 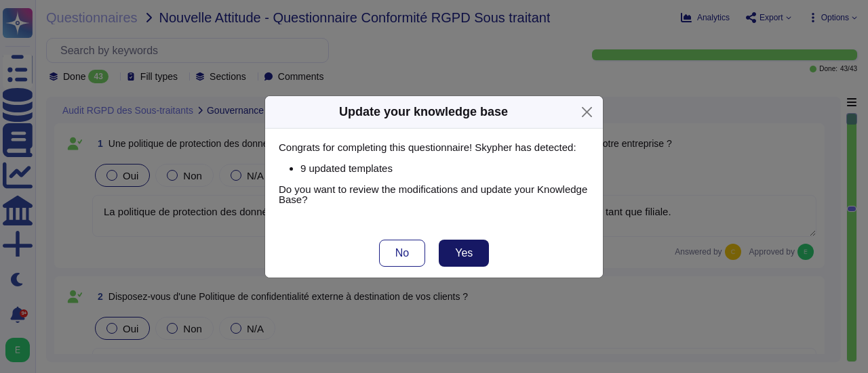 What do you see at coordinates (464, 254) in the screenshot?
I see `span: Yes` at bounding box center [464, 254].